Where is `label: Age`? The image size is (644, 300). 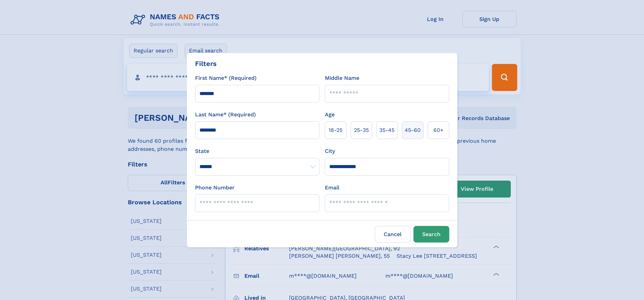
label: Age is located at coordinates (330, 115).